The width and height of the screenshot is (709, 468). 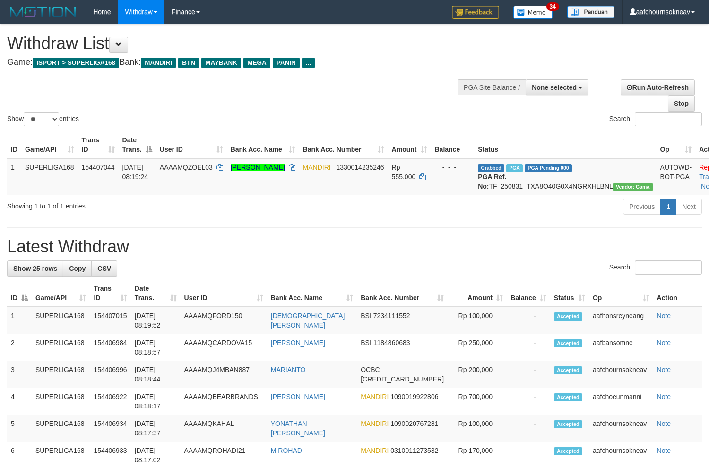 What do you see at coordinates (110, 428) in the screenshot?
I see `td: 154406934` at bounding box center [110, 428].